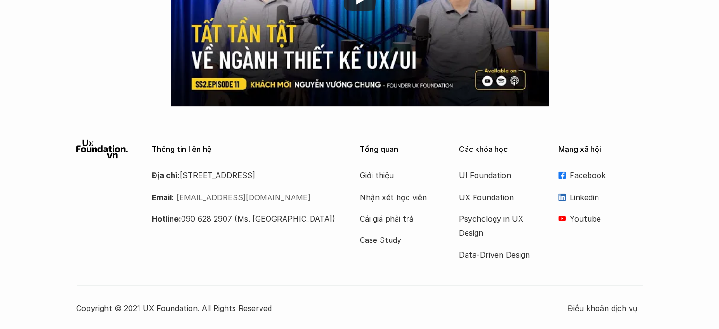  I want to click on a: Nhận xét học viên, so click(398, 197).